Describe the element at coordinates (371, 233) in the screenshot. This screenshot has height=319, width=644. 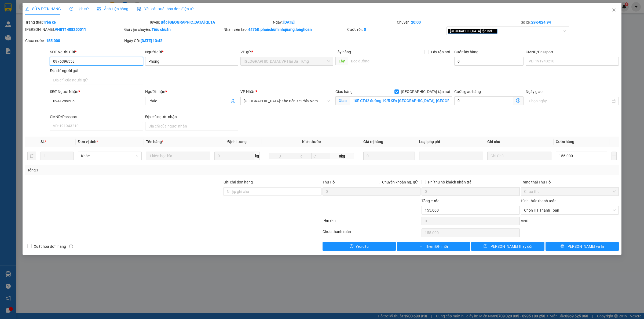
I see `div: Chưa thanh toán` at that location.